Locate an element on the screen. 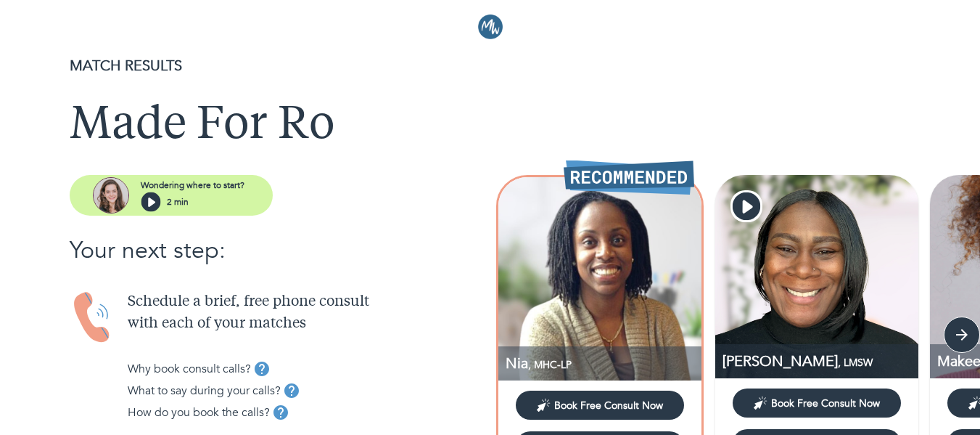 Image resolution: width=980 pixels, height=435 pixels. p: LMSW is located at coordinates (820, 361).